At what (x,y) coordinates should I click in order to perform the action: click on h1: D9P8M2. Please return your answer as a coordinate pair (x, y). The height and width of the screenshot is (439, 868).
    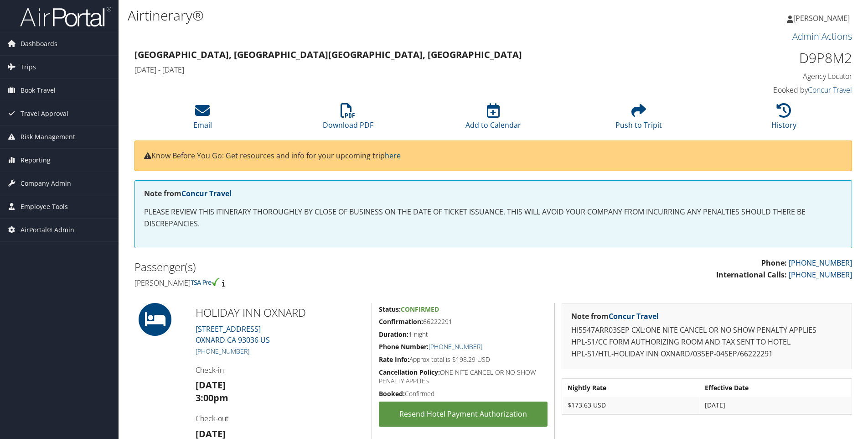
    Looking at the image, I should click on (767, 58).